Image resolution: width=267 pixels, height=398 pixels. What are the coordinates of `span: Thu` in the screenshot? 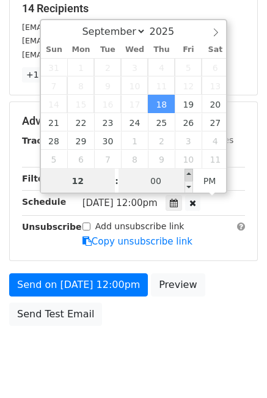 It's located at (161, 49).